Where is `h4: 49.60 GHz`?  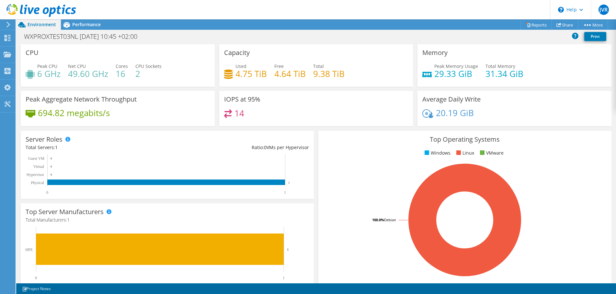 h4: 49.60 GHz is located at coordinates (88, 74).